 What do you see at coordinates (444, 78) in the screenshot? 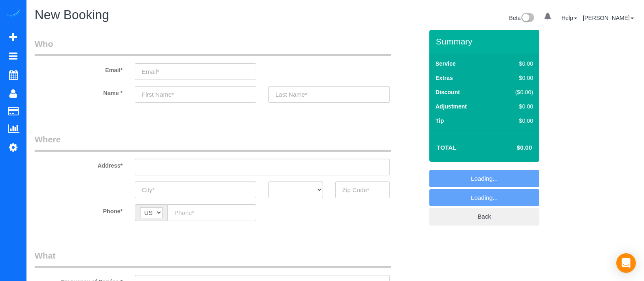
I see `label: Extras` at bounding box center [444, 78].